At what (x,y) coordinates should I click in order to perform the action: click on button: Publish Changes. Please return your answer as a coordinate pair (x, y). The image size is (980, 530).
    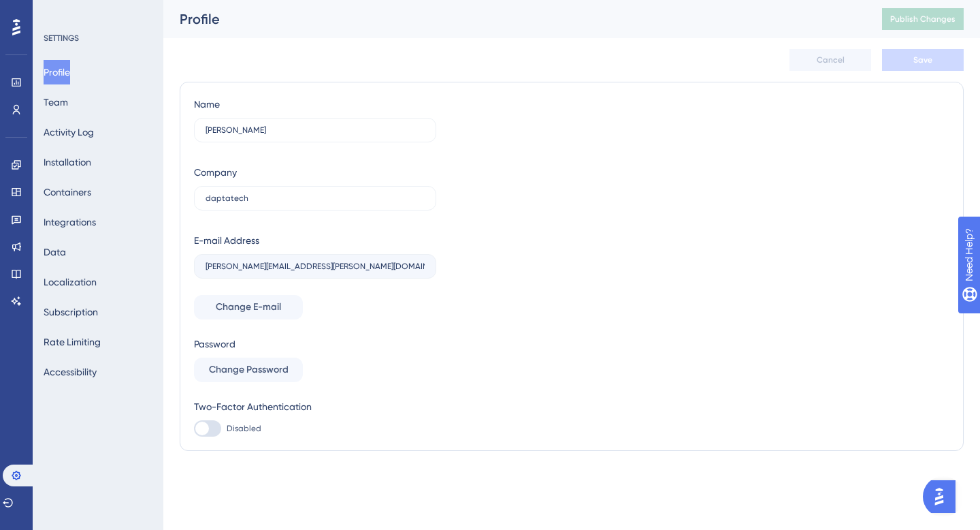
    Looking at the image, I should click on (923, 19).